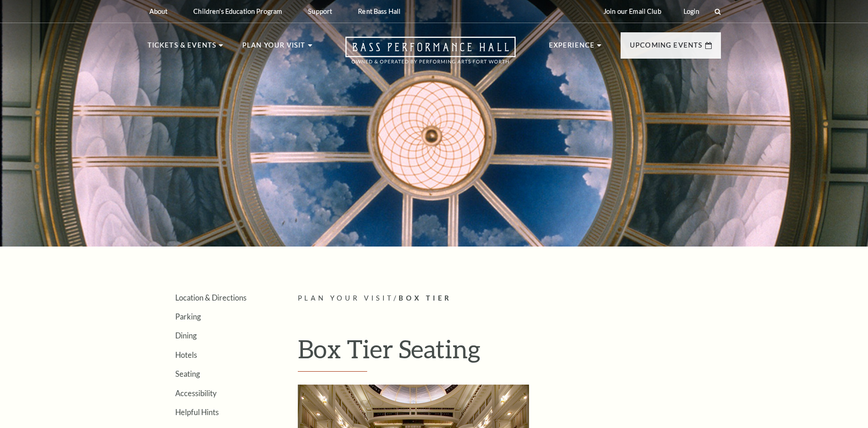 This screenshot has height=428, width=868. I want to click on a: Seating, so click(187, 374).